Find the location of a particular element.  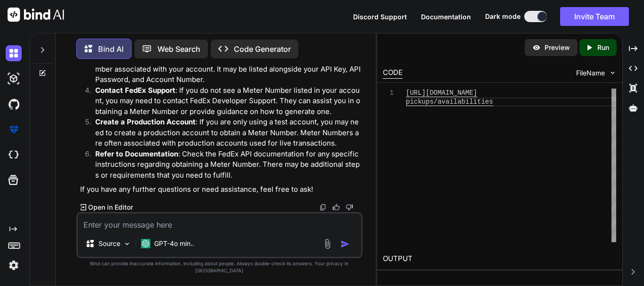

p: : If you are only using a test account, you may need to create a production account to obtain a M... is located at coordinates (227, 133).